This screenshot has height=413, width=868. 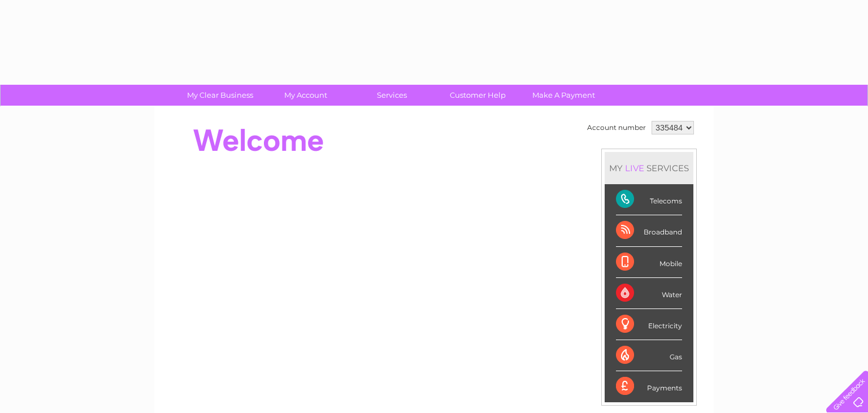 I want to click on a: Services, so click(x=392, y=95).